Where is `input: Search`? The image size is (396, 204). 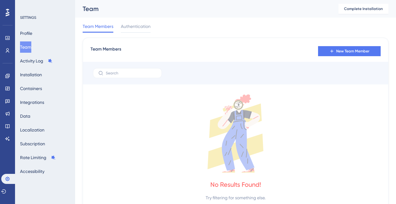 input: Search is located at coordinates (131, 73).